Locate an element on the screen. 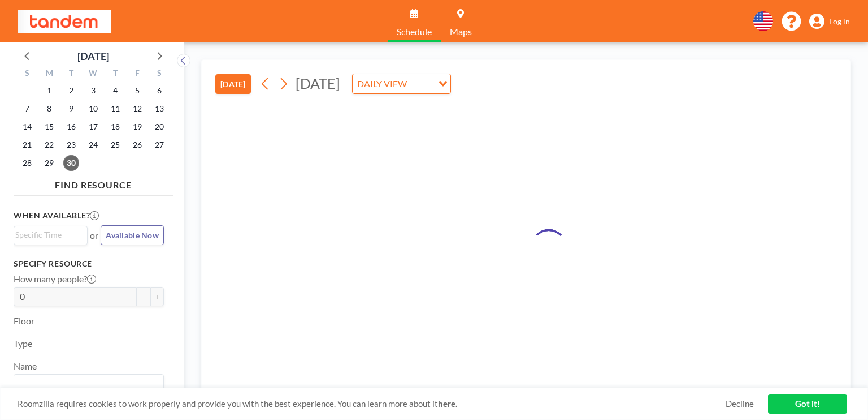 The image size is (868, 420). span: Tuesday, September 2, 2025 is located at coordinates (71, 90).